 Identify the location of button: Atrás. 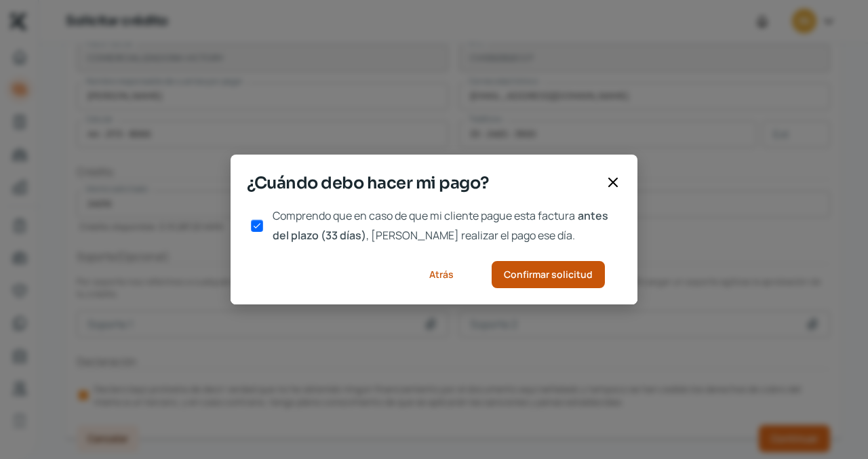
(441, 275).